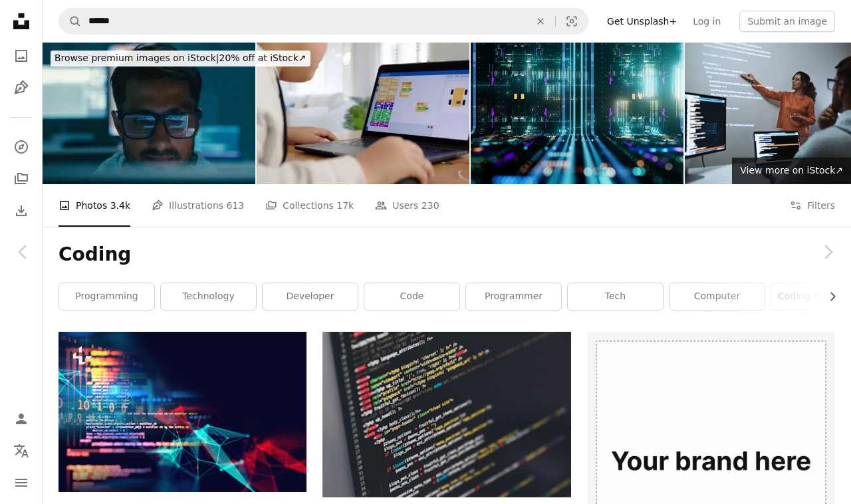  I want to click on span: 17k, so click(345, 206).